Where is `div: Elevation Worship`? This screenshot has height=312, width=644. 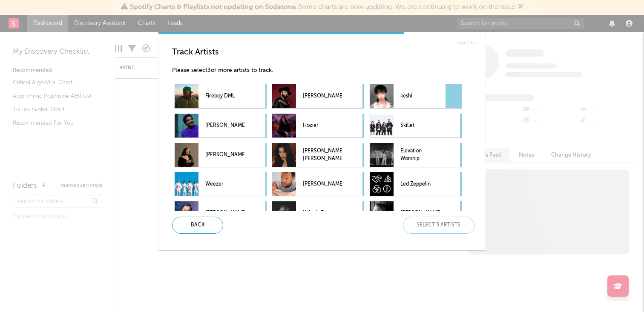 div: Elevation Worship is located at coordinates (416, 155).